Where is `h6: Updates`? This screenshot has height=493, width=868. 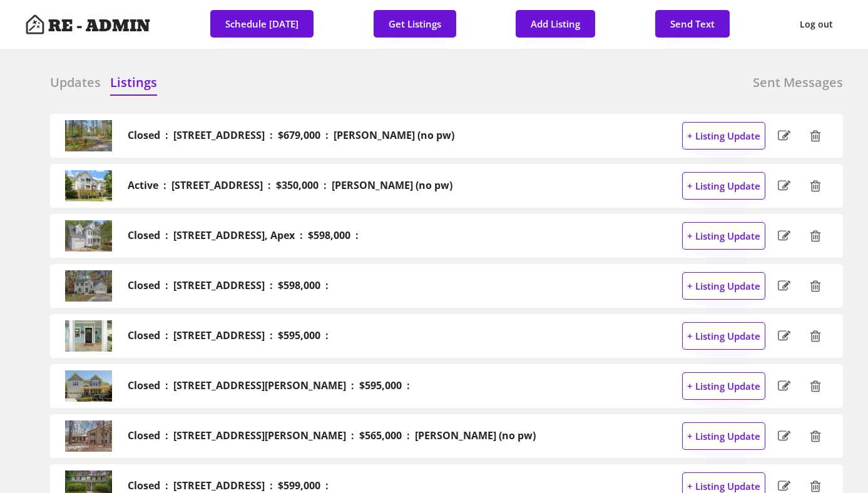 h6: Updates is located at coordinates (75, 83).